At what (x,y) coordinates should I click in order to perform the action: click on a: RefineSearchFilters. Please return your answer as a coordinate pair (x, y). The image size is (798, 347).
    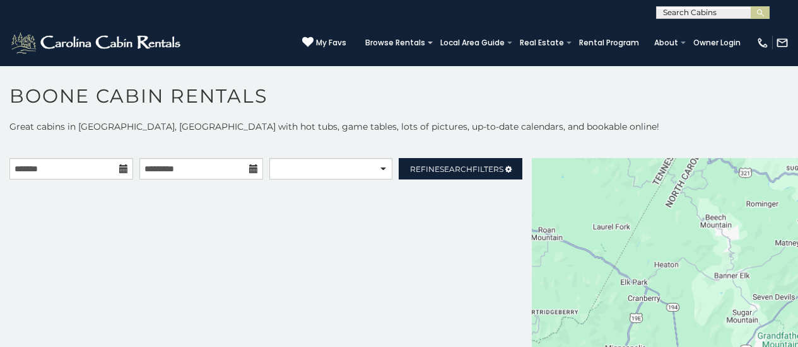
    Looking at the image, I should click on (460, 169).